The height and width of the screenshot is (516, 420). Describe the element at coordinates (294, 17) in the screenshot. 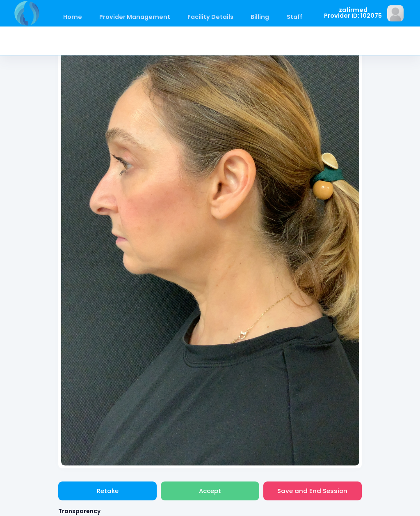

I see `a: Staff` at that location.